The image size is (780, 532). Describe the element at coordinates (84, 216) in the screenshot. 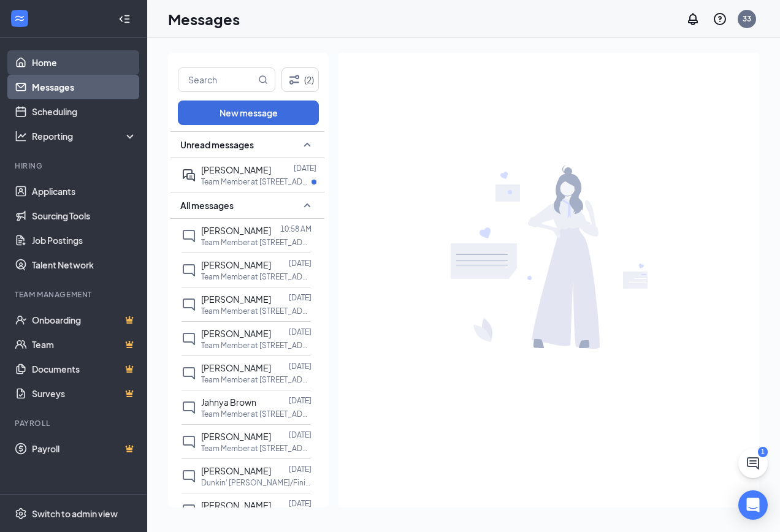

I see `a: Sourcing Tools` at that location.